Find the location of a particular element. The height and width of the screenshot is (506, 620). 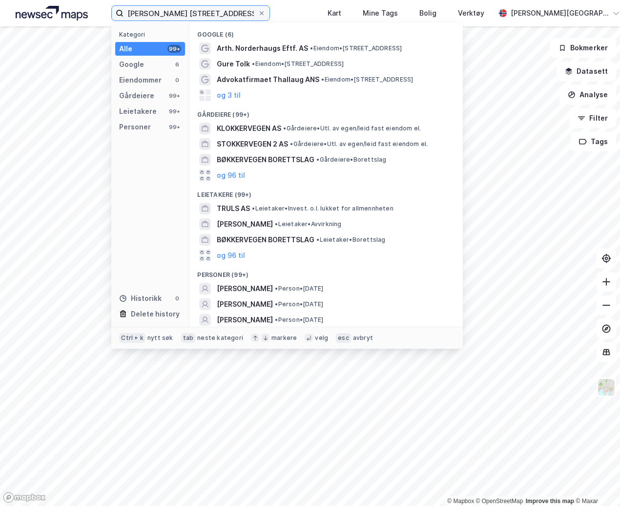

span: TRULS AS is located at coordinates (233, 208).